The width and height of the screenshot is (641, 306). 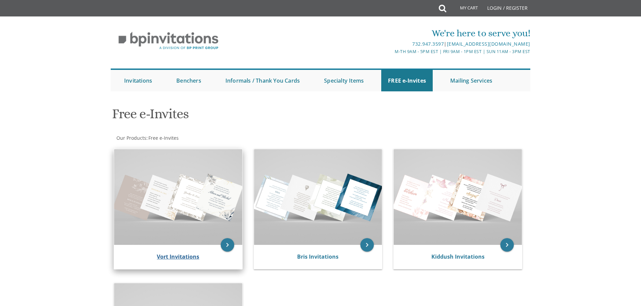 What do you see at coordinates (457, 197) in the screenshot?
I see `img: Kiddush Invitations` at bounding box center [457, 197].